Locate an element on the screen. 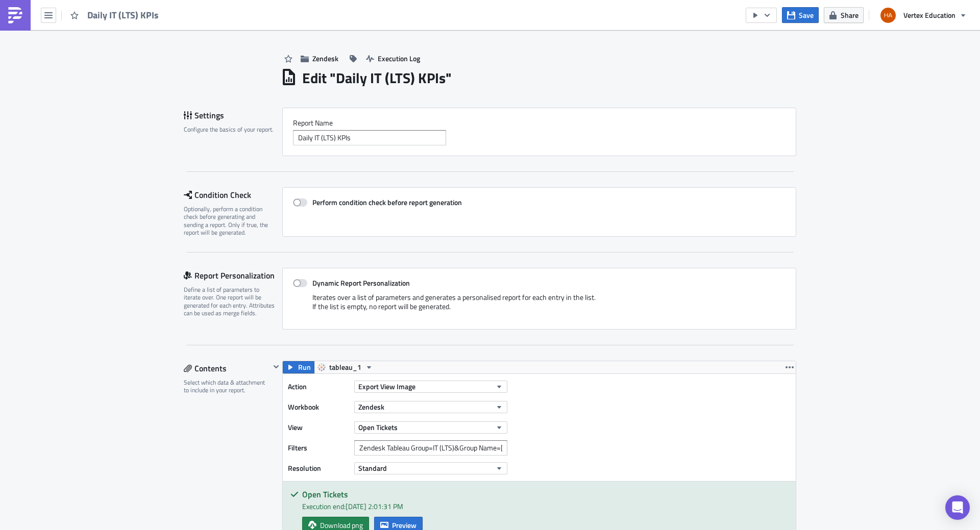 The width and height of the screenshot is (980, 530). div: Settings is located at coordinates (232, 115).